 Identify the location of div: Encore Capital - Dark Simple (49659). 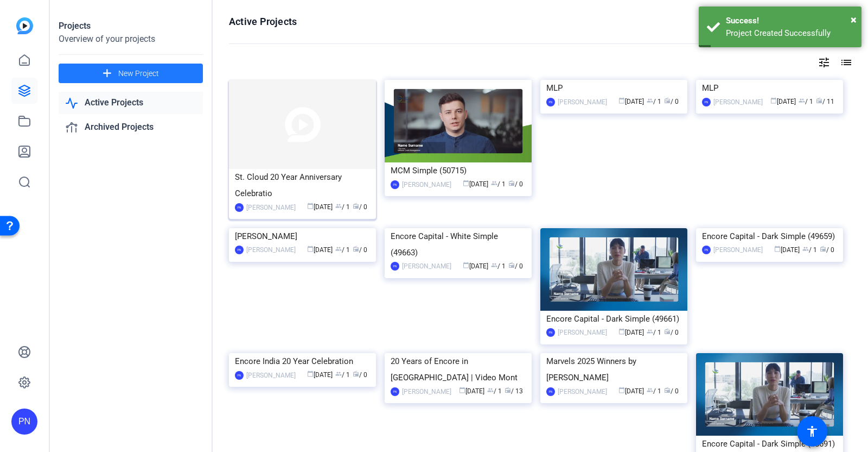
(769, 236).